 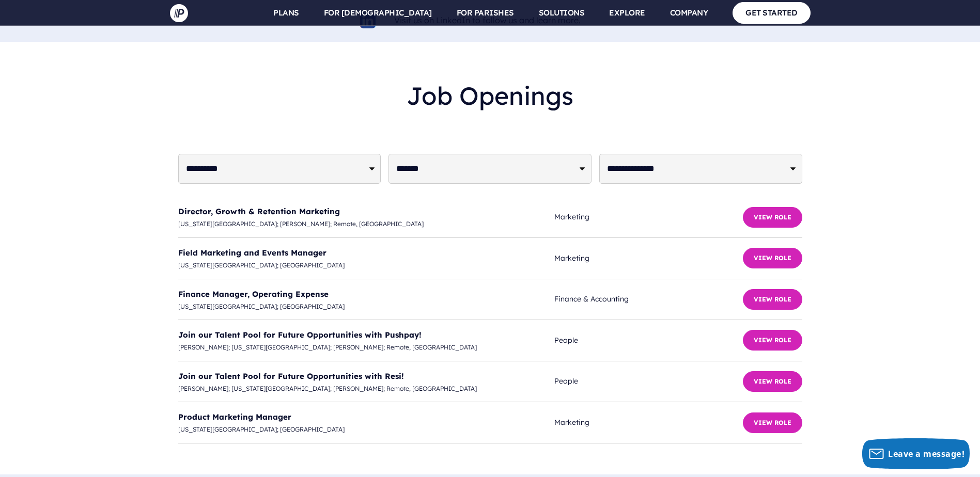 I want to click on a: GET STARTED, so click(x=771, y=12).